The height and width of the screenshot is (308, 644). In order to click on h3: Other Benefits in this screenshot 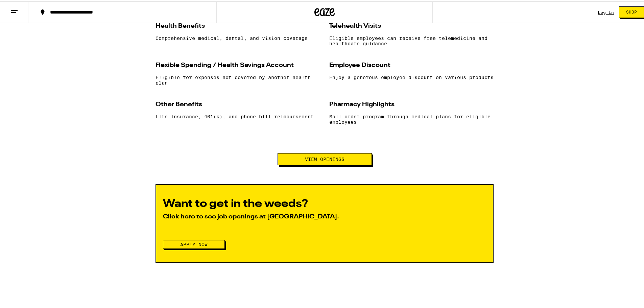, I will do `click(238, 103)`.